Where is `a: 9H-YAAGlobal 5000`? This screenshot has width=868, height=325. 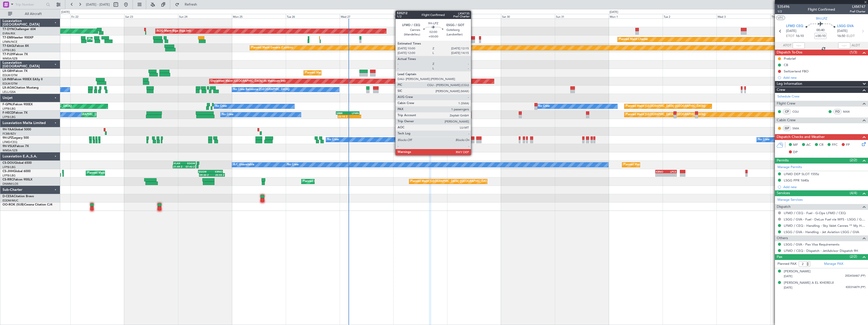
a: 9H-YAAGlobal 5000 is located at coordinates (16, 130).